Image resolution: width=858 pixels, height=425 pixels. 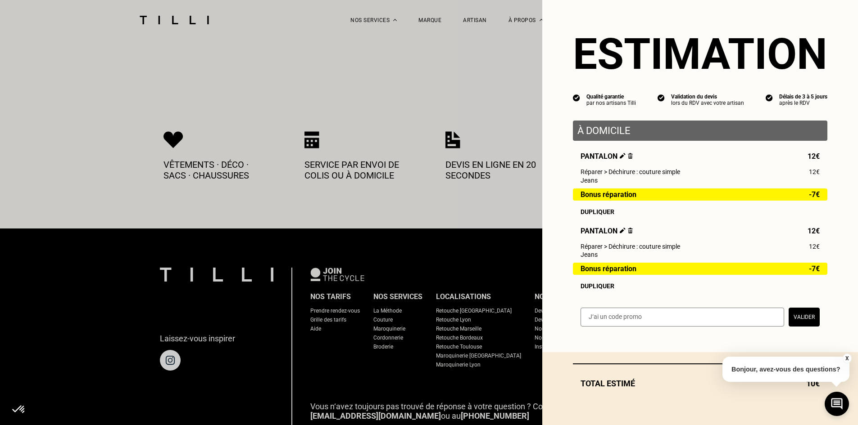 What do you see at coordinates (786, 370) in the screenshot?
I see `p: Bonjour, avez-vous des questions?` at bounding box center [786, 370].